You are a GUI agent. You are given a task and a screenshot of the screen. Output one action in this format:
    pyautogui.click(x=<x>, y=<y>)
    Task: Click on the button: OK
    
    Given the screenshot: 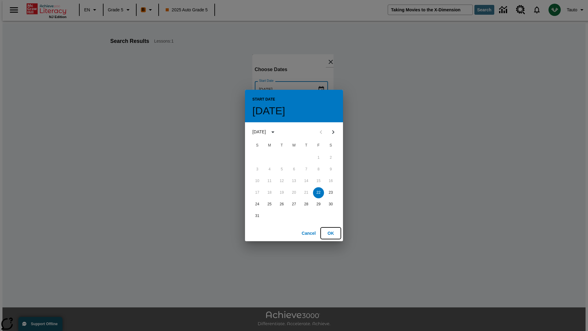 What is the action you would take?
    pyautogui.click(x=331, y=233)
    